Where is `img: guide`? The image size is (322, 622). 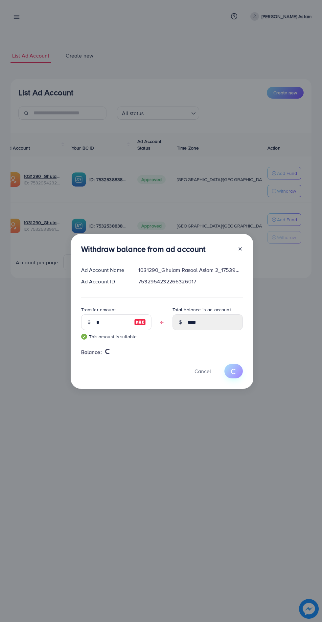 img: guide is located at coordinates (84, 337).